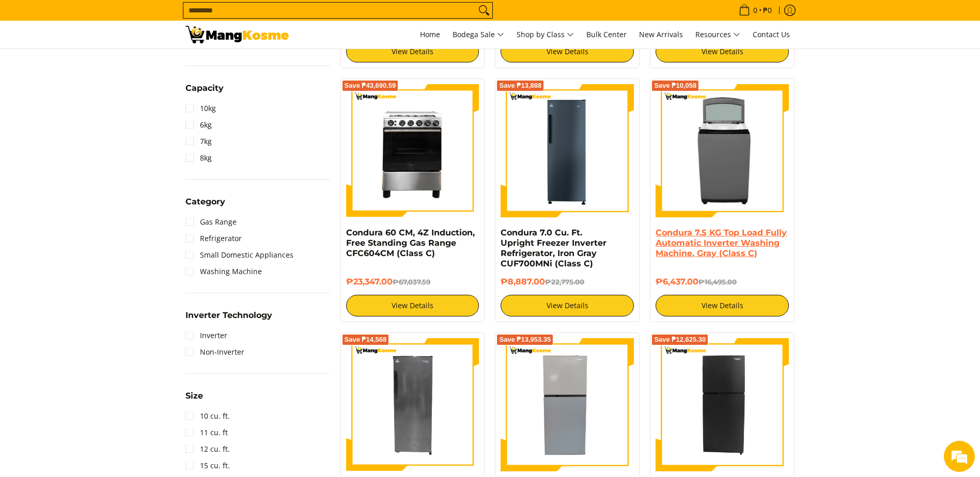 This screenshot has width=980, height=477. I want to click on span: 0, so click(756, 11).